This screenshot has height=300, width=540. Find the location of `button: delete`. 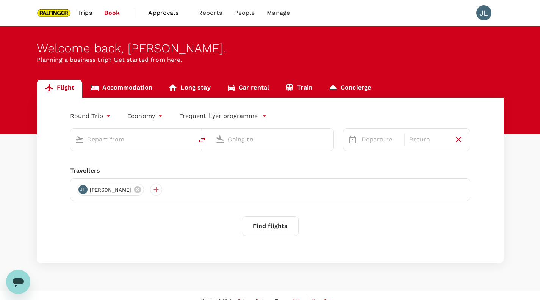

button: delete is located at coordinates (202, 140).